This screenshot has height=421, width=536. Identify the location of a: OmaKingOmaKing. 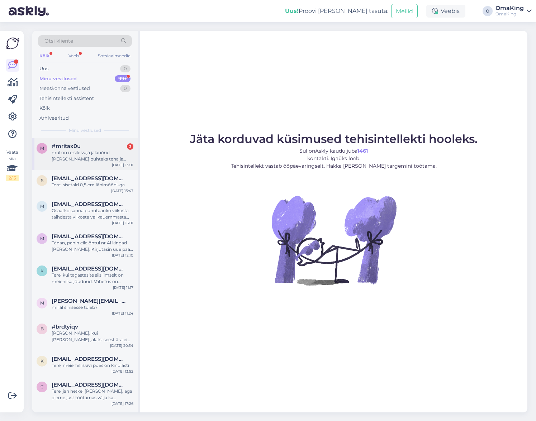
(513, 11).